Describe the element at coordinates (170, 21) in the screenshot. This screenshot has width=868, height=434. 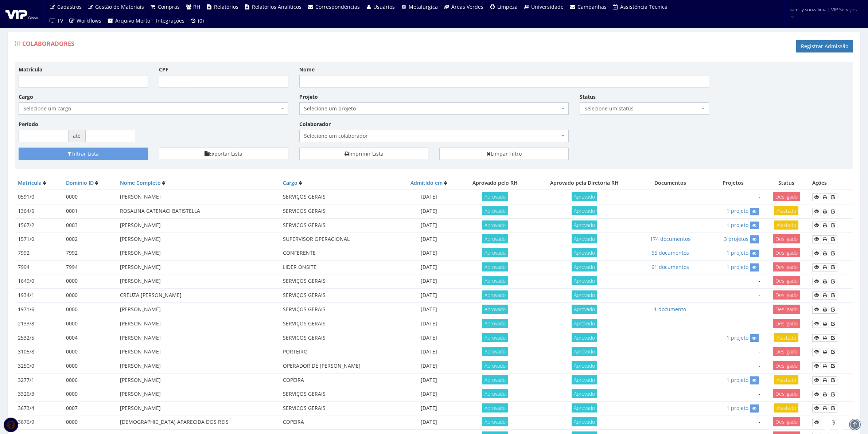
I see `span: Integrações` at that location.